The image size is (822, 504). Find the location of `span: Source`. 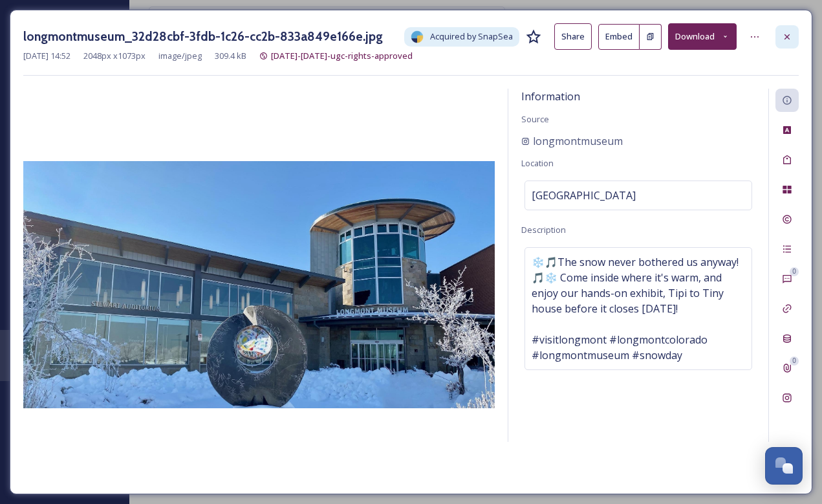

span: Source is located at coordinates (535, 119).